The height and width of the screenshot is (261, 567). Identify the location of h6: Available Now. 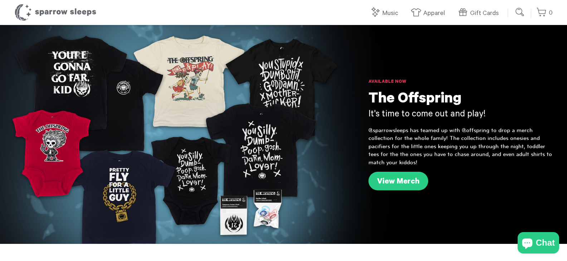
(460, 82).